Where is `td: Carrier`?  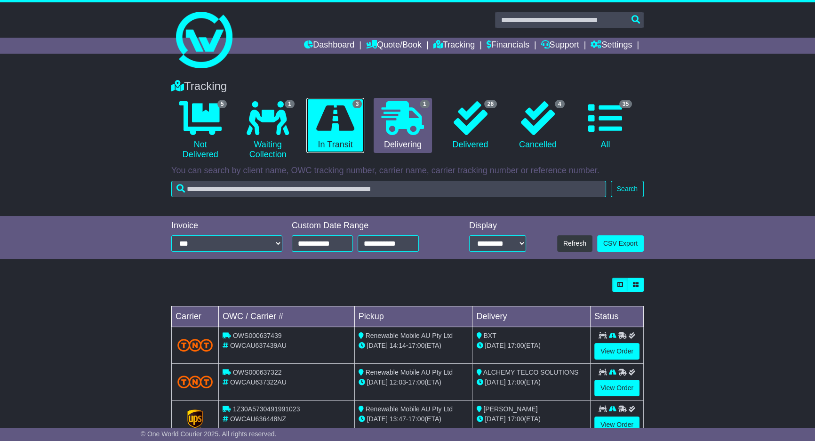
td: Carrier is located at coordinates (195, 317).